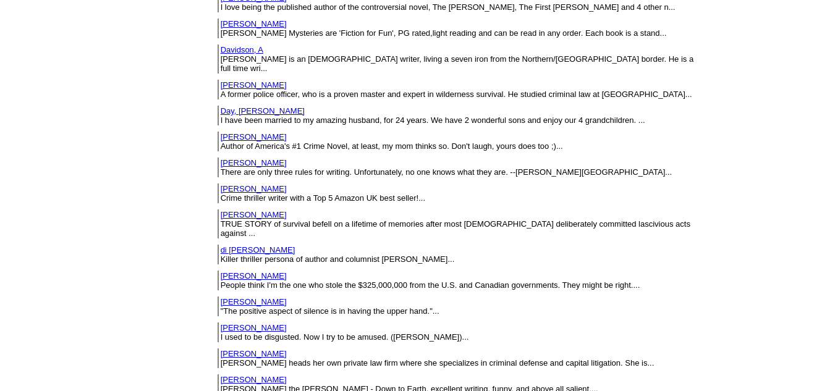 This screenshot has height=391, width=835. Describe the element at coordinates (456, 94) in the screenshot. I see `font: A former police officer, who is a proven master and expert in wilderness survival. He studied cri...` at that location.